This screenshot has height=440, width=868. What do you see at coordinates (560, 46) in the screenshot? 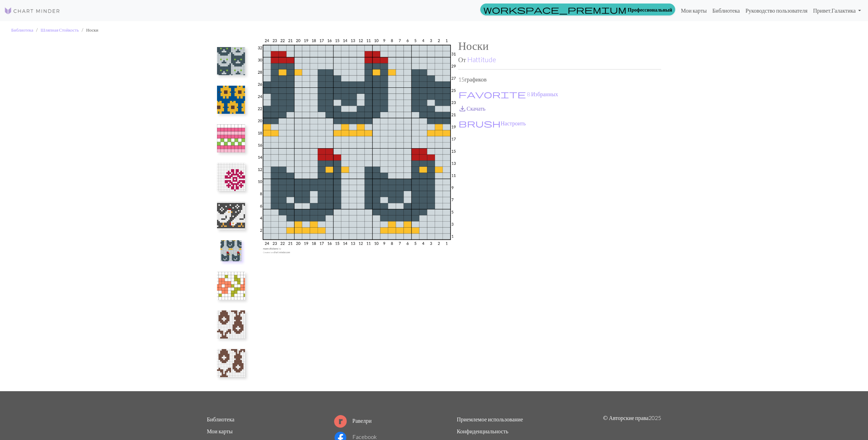
I see `h1: Носки` at bounding box center [560, 46].